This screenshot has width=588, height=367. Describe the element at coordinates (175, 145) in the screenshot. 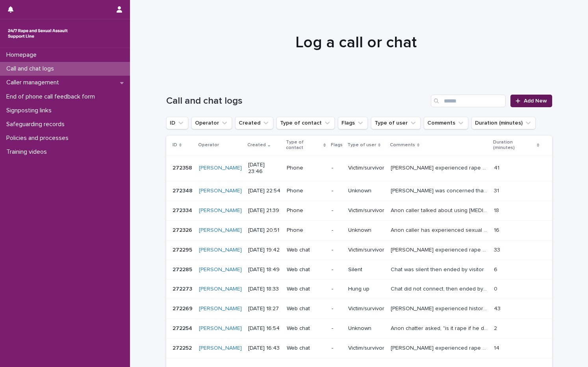

I see `p: ID` at that location.